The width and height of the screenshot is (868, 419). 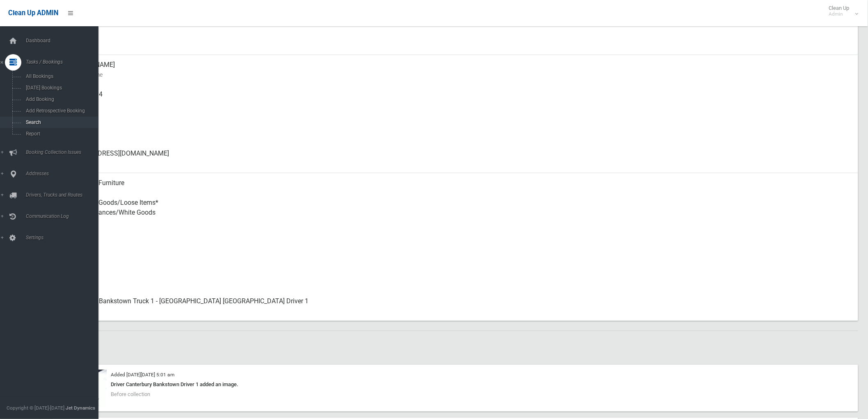 What do you see at coordinates (842, 11) in the screenshot?
I see `span: Clean Up` at bounding box center [842, 11].